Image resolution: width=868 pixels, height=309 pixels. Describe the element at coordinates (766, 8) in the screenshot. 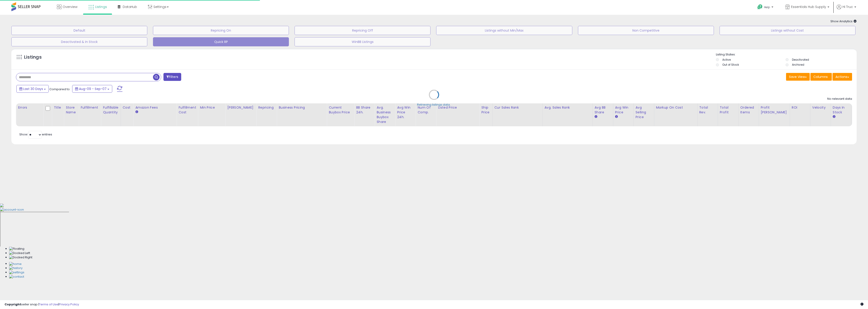

I see `a: Help` at that location.